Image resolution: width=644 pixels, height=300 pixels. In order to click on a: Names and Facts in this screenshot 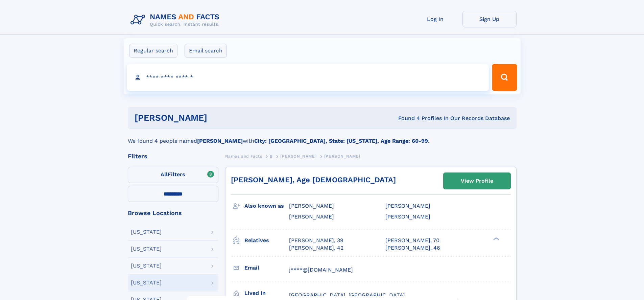, I will do `click(244, 156)`.